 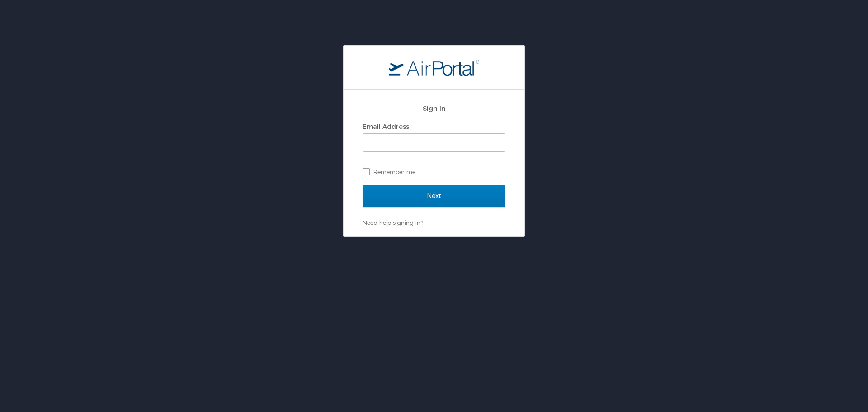 What do you see at coordinates (434, 172) in the screenshot?
I see `label: Remember me` at bounding box center [434, 172].